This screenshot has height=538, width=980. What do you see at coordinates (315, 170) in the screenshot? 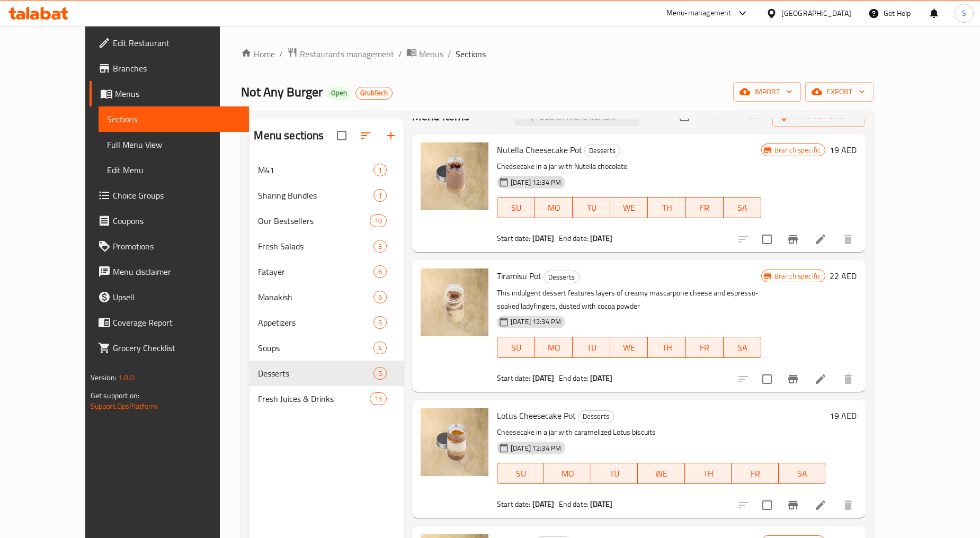
I see `div: M41` at bounding box center [315, 170].